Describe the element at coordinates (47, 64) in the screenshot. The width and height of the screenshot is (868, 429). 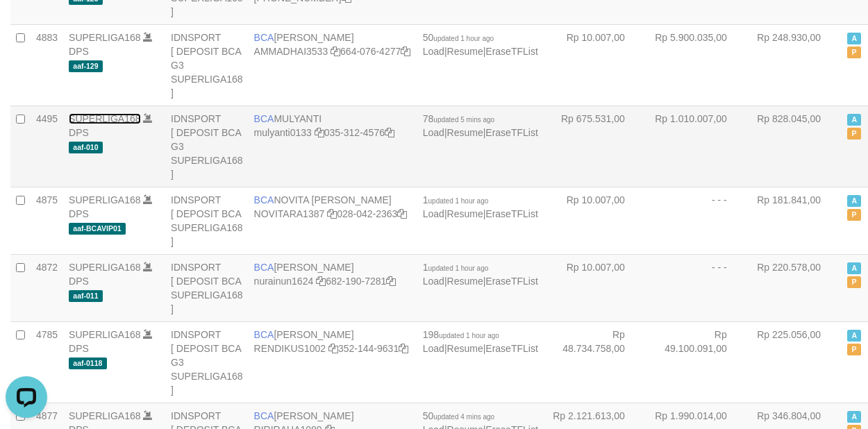
I see `td: 4883` at that location.